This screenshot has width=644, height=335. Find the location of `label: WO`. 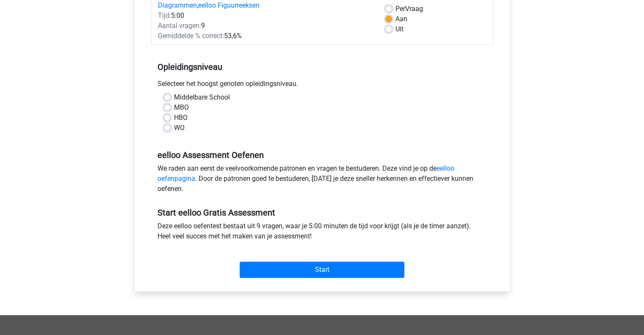

label: WO is located at coordinates (179, 128).